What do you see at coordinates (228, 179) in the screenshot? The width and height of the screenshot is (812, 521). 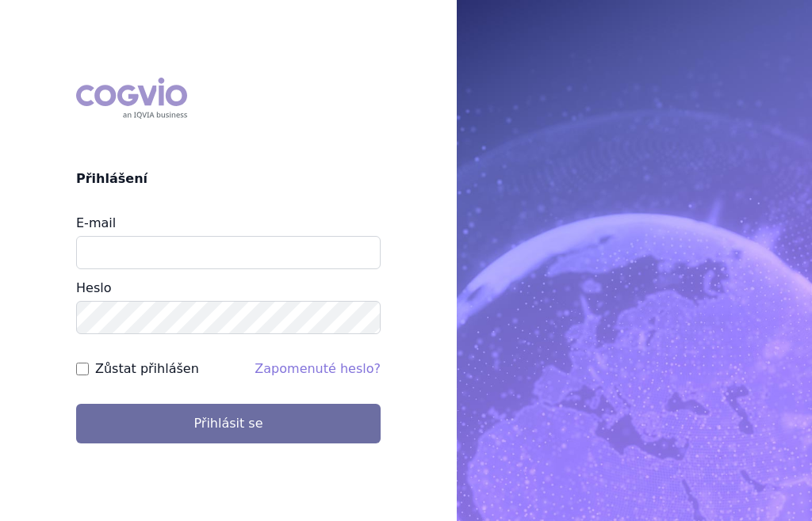 I see `h2: Přihlášení` at bounding box center [228, 179].